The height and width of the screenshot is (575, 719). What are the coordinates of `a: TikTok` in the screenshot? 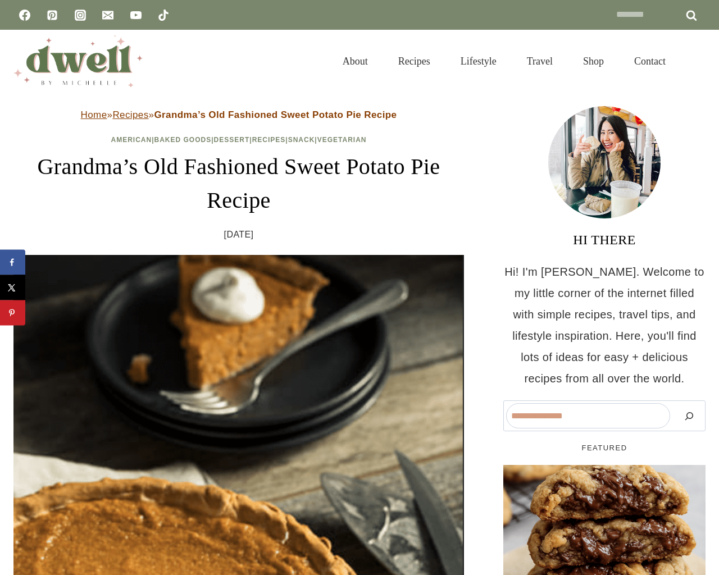 It's located at (163, 15).